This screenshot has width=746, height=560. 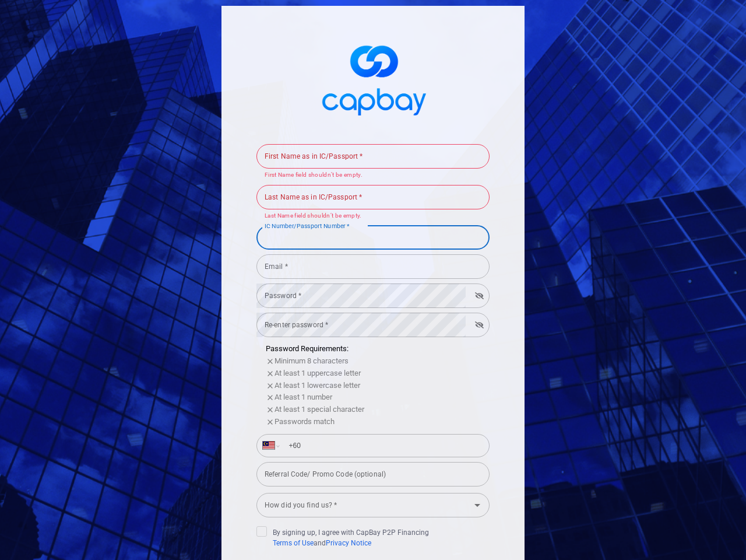 I want to click on span: At least 1 number, so click(x=303, y=397).